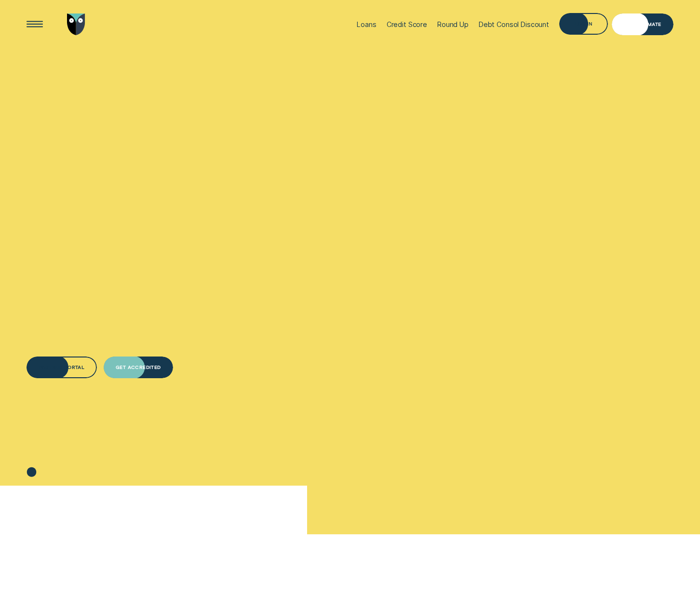 The height and width of the screenshot is (595, 700). I want to click on div: Loans, so click(366, 24).